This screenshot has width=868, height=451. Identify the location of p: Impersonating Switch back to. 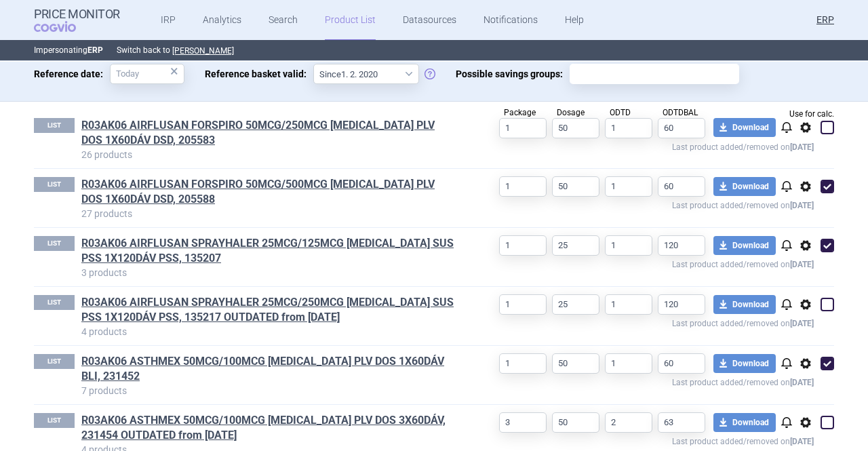
(434, 50).